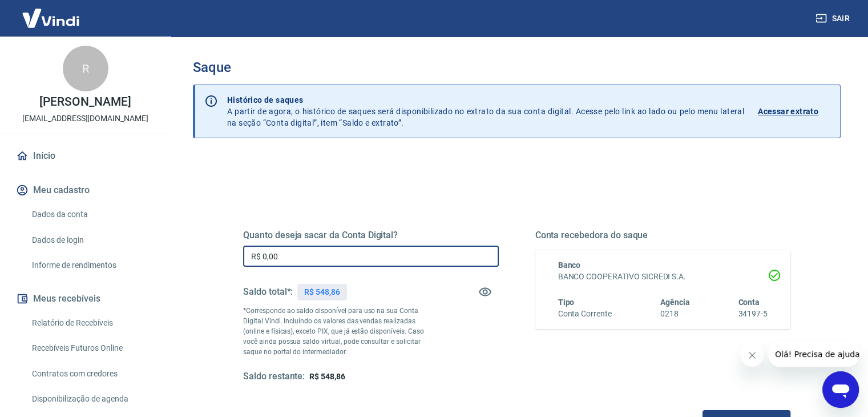  I want to click on h3: Saque, so click(516, 67).